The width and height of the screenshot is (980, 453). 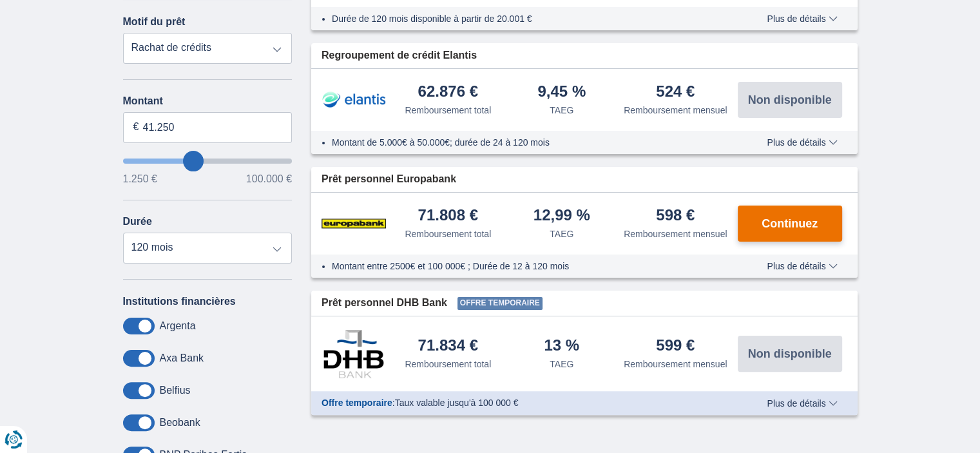 I want to click on img: pret personnel DHB Bank, so click(x=354, y=354).